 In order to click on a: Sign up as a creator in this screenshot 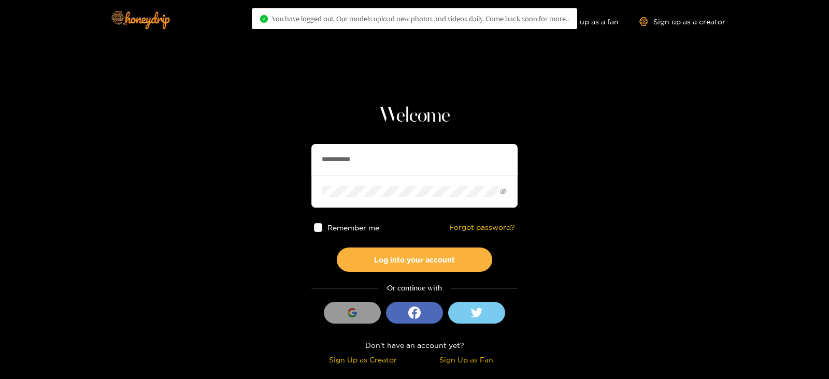, I will do `click(683, 21)`.